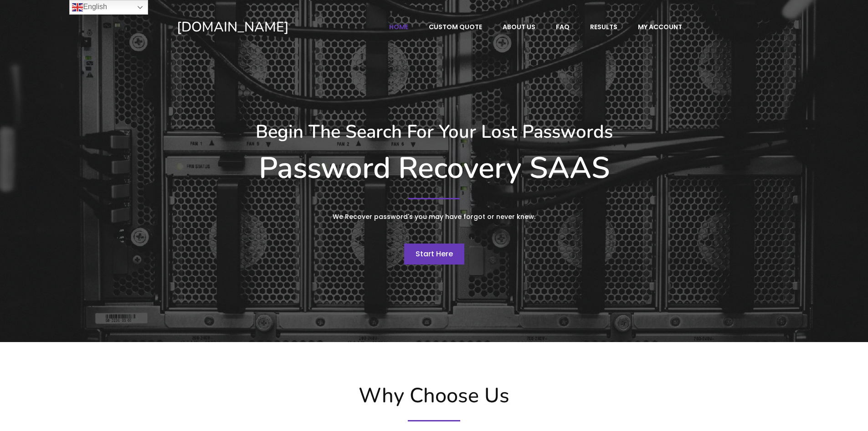 The height and width of the screenshot is (431, 868). What do you see at coordinates (519, 27) in the screenshot?
I see `a: About Us` at bounding box center [519, 27].